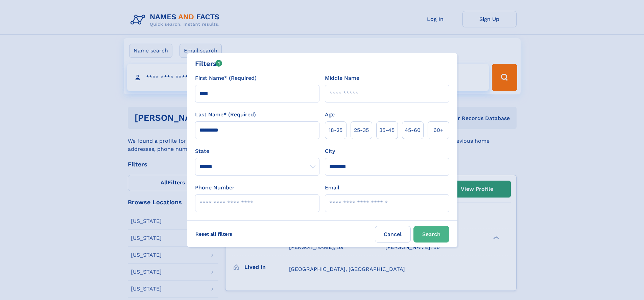  What do you see at coordinates (330, 151) in the screenshot?
I see `label: City` at bounding box center [330, 151].